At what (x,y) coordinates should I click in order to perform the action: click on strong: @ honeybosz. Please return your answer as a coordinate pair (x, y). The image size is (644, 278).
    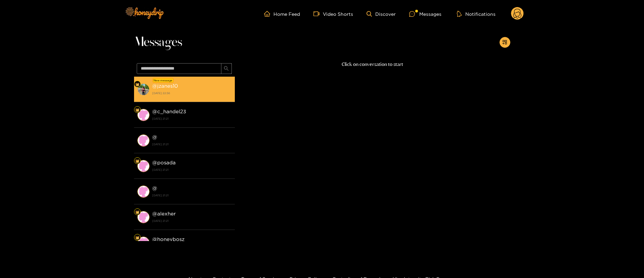
    Looking at the image, I should click on (168, 239).